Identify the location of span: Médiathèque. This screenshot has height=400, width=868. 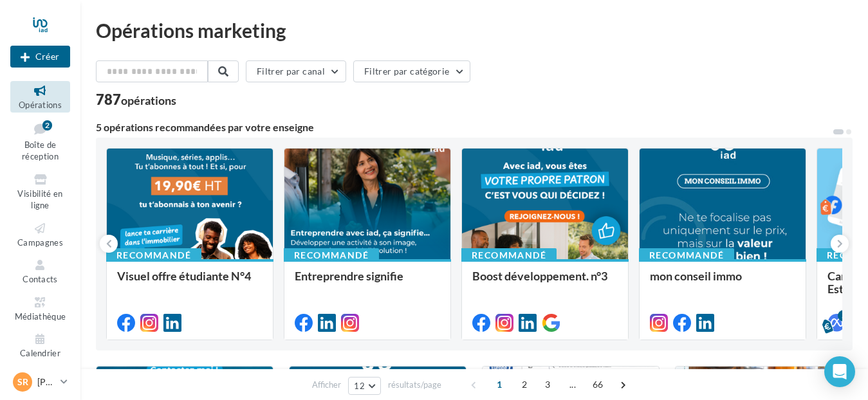
(41, 316).